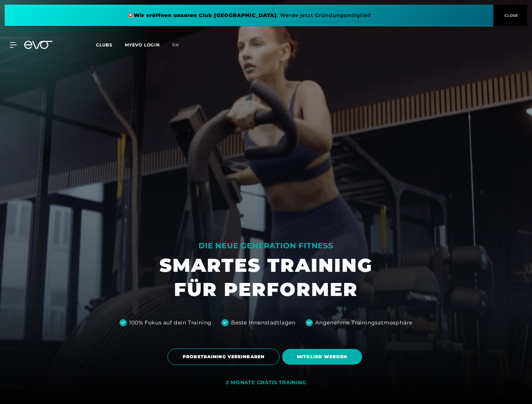 The image size is (532, 404). What do you see at coordinates (175, 45) in the screenshot?
I see `span: en` at bounding box center [175, 45].